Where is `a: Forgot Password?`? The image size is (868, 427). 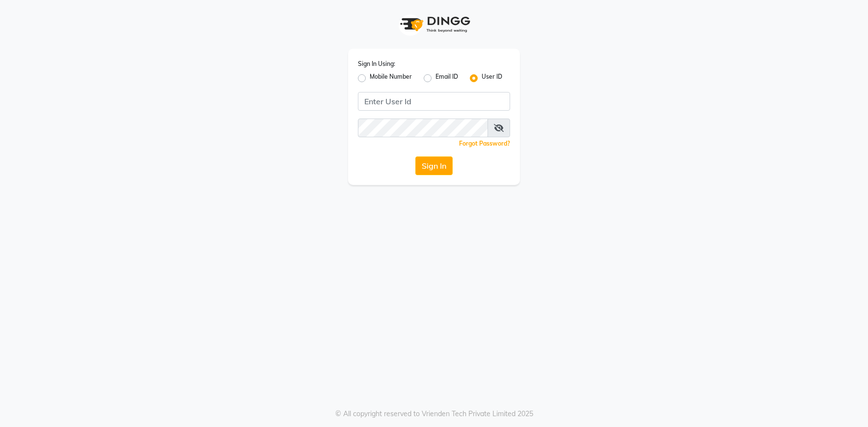 a: Forgot Password? is located at coordinates (485, 143).